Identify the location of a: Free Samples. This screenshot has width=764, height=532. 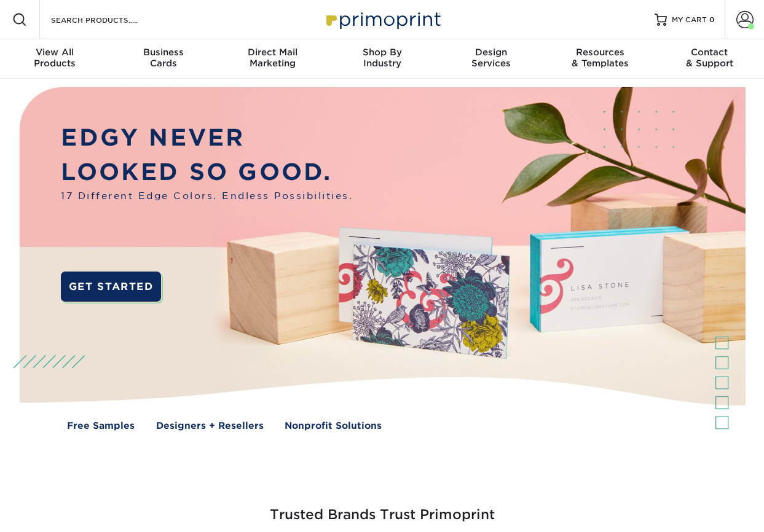
(101, 426).